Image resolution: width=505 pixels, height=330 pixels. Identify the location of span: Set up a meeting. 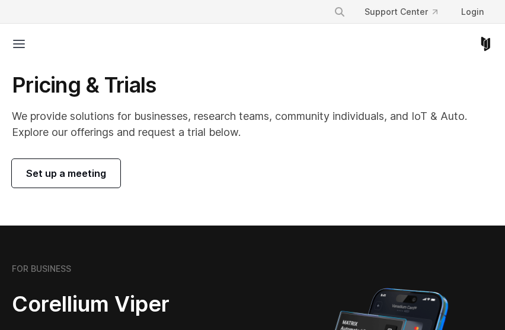
(66, 173).